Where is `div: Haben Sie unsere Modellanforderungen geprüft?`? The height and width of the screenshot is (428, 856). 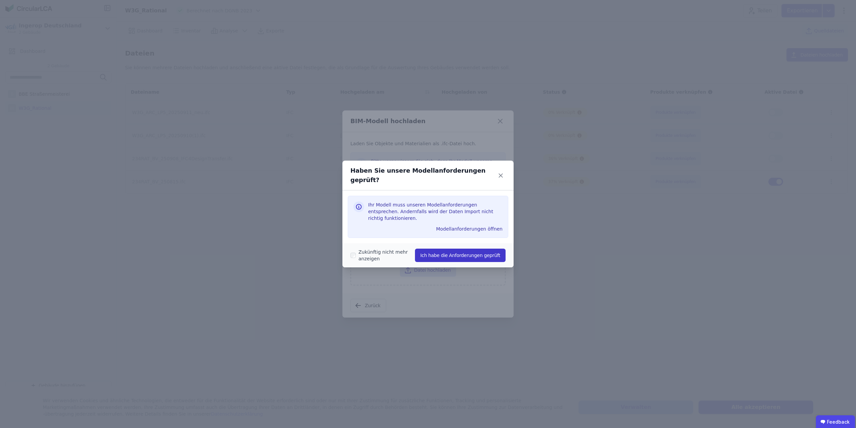
div: Haben Sie unsere Modellanforderungen geprüft? is located at coordinates (423, 175).